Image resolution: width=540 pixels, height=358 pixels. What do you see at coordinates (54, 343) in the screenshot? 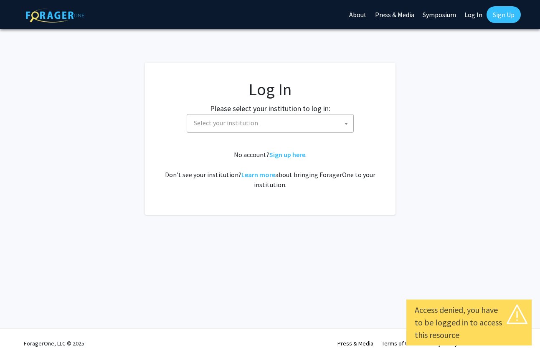
I see `div: ForagerOne, LLC © 2025` at bounding box center [54, 343].